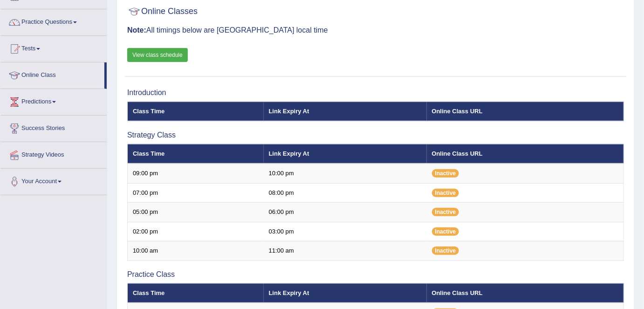  Describe the element at coordinates (54, 127) in the screenshot. I see `a: Success Stories` at that location.